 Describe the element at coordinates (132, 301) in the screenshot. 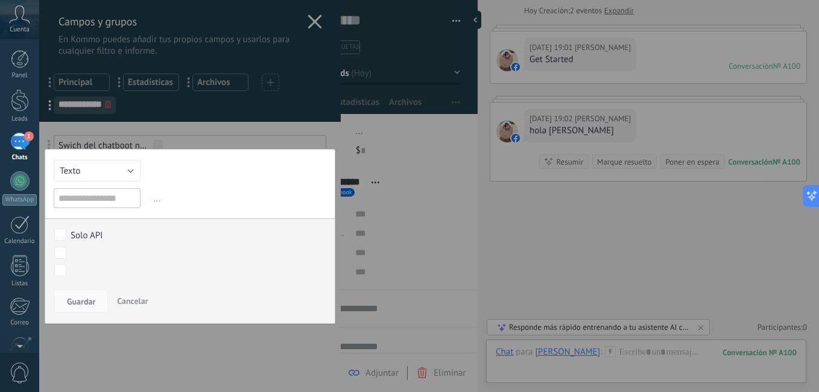

I see `button: Cancelar` at that location.